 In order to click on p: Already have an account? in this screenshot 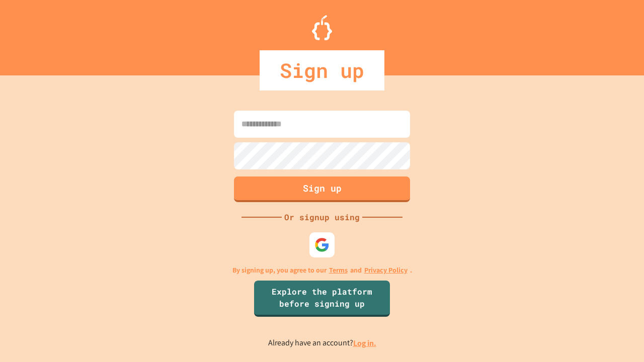, I will do `click(322, 343)`.